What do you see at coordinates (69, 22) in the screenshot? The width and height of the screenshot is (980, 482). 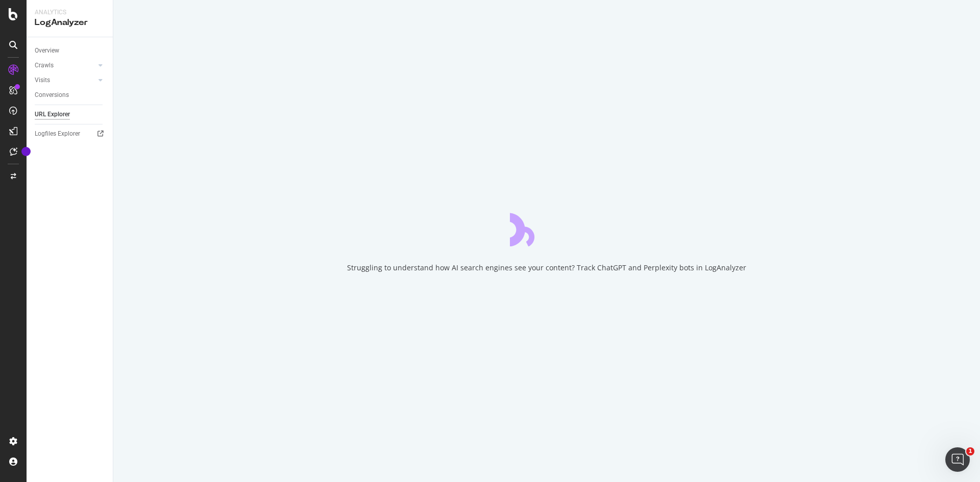 I see `div: LogAnalyzer` at bounding box center [69, 22].